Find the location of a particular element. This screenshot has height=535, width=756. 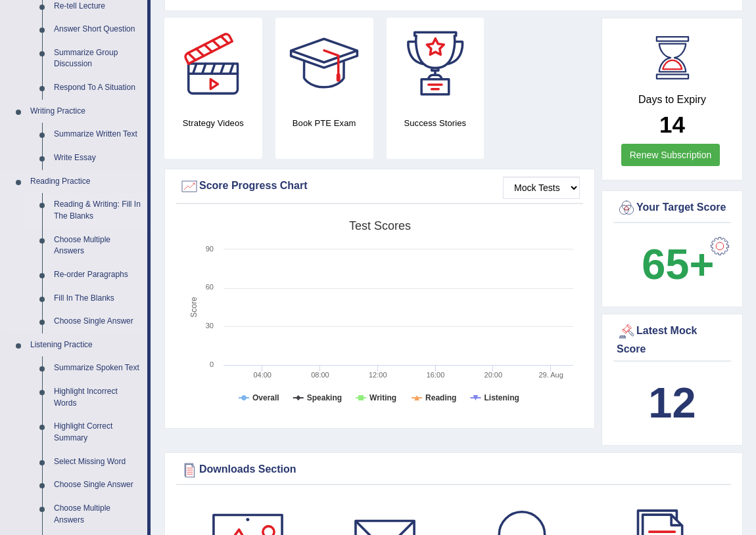

a: Summarize Spoken Text is located at coordinates (97, 368).